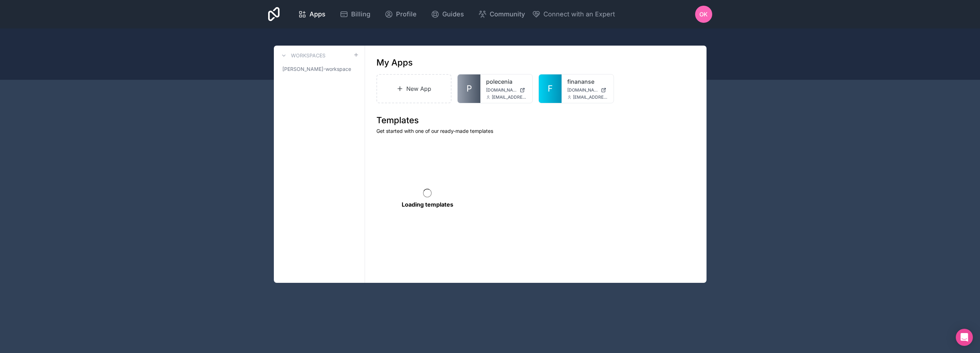  What do you see at coordinates (551, 88) in the screenshot?
I see `span: F` at bounding box center [551, 88].